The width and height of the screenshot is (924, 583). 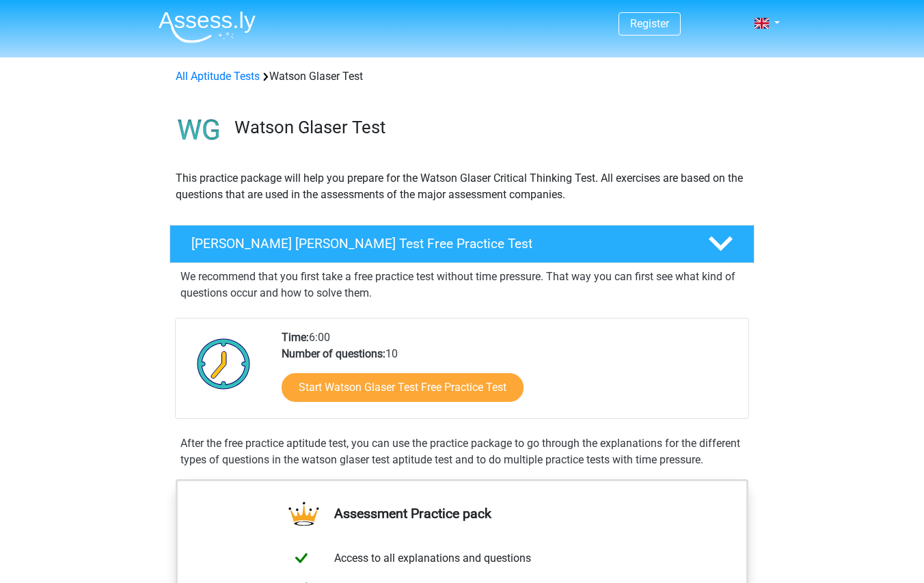 I want to click on b: Time:, so click(x=296, y=337).